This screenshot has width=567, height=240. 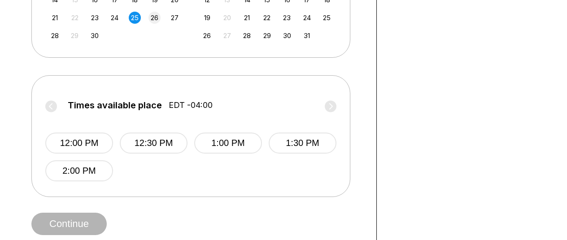 What do you see at coordinates (247, 17) in the screenshot?
I see `div: Choose Tuesday, October 21st, 2025` at bounding box center [247, 17].